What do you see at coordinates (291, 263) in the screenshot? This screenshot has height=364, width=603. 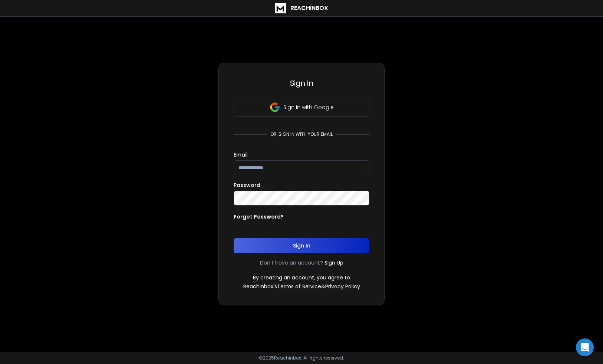 I see `p: Don't have an account?` at bounding box center [291, 263].